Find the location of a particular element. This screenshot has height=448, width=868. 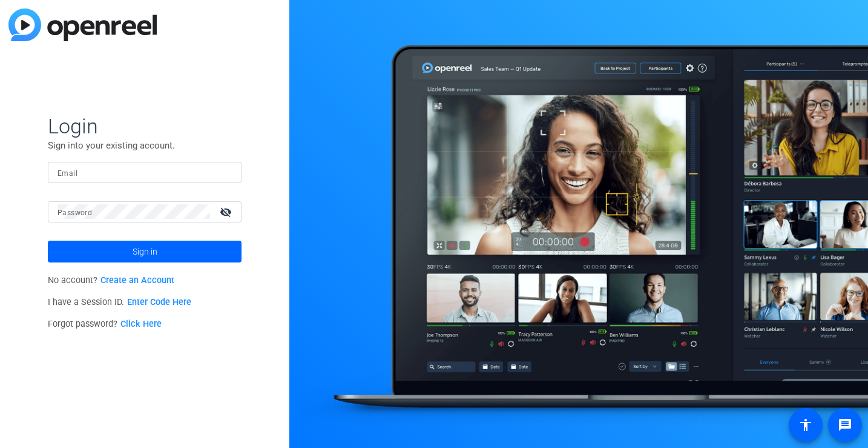

mat-icon: accessibility is located at coordinates (805, 424).